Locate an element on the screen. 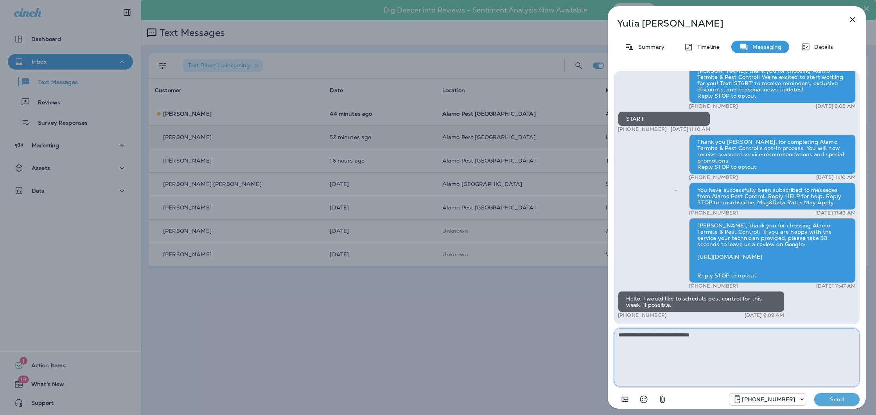 This screenshot has height=415, width=876. p: Messaging is located at coordinates (765, 47).